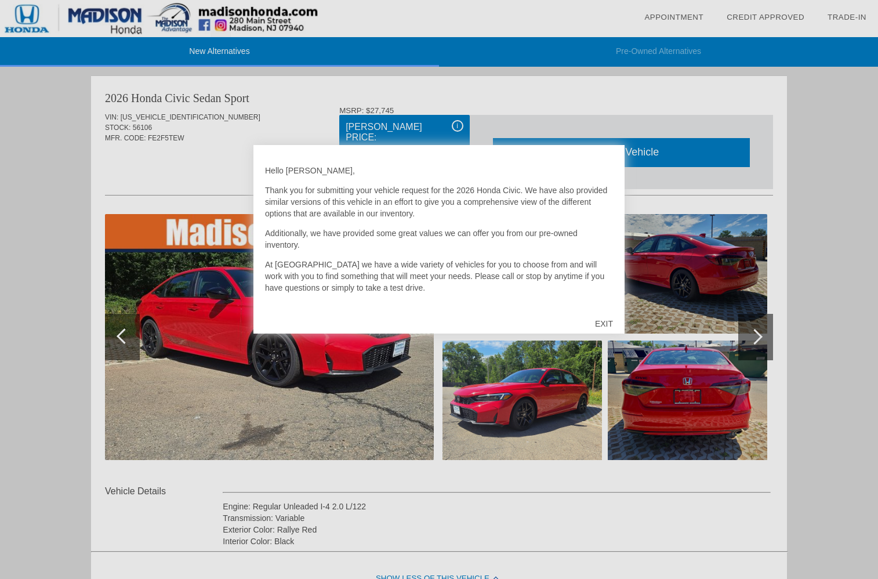  Describe the element at coordinates (439, 202) in the screenshot. I see `p: Thank you for submitting your vehicle request for the 2026 Honda Civic. We have also provided sim...` at that location.